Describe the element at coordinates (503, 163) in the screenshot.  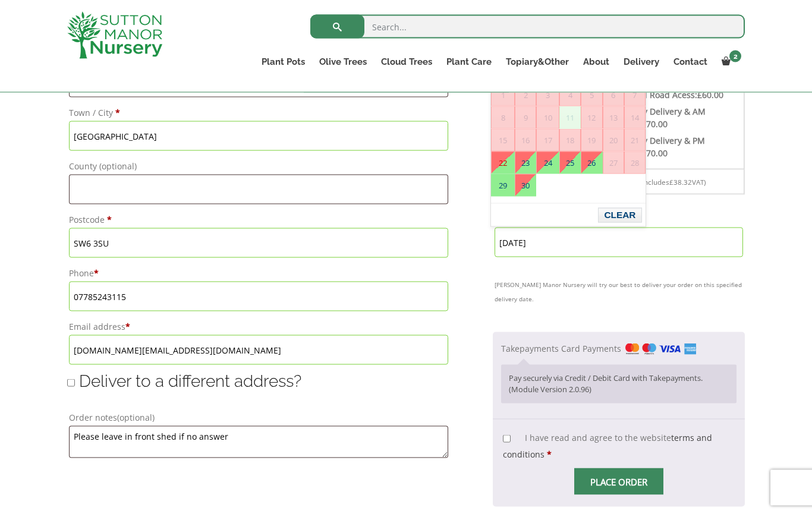
I see `td: Available Deliveries57` at that location.